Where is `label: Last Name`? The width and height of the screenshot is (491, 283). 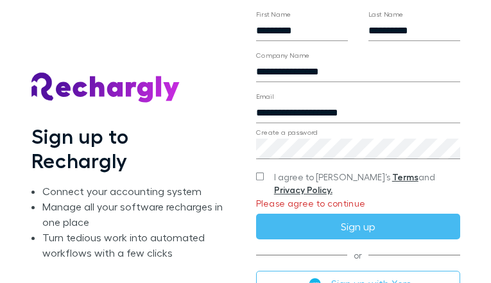
label: Last Name is located at coordinates (386, 14).